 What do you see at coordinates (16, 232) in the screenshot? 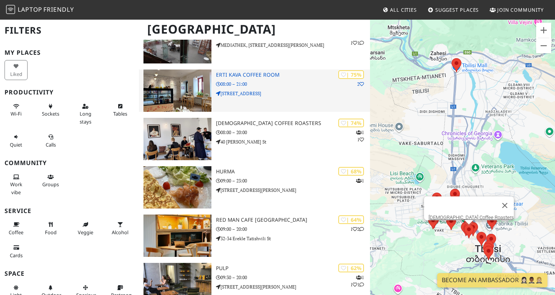
I see `span: Coffee` at bounding box center [16, 232].